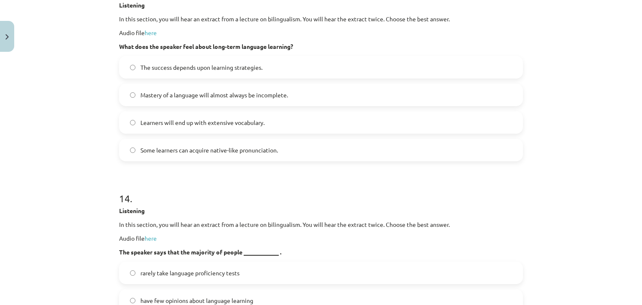 The width and height of the screenshot is (642, 305). Describe the element at coordinates (200, 252) in the screenshot. I see `strong: The speaker says that the majority of people ____________ .` at that location.